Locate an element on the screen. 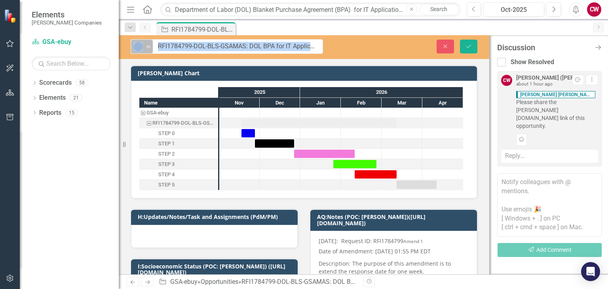 The image size is (608, 289). p: Description: The purpose of this amendment is to extend the response date for one week. is located at coordinates (393, 267).